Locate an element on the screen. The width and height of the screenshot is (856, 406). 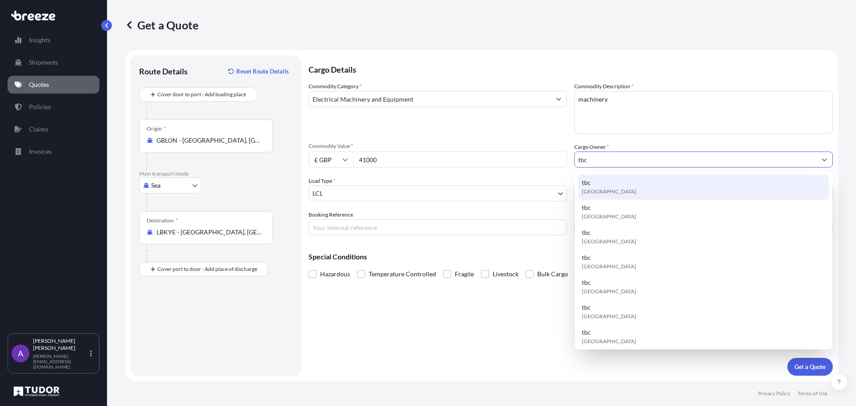
span: Commodity Value is located at coordinates (438, 146).